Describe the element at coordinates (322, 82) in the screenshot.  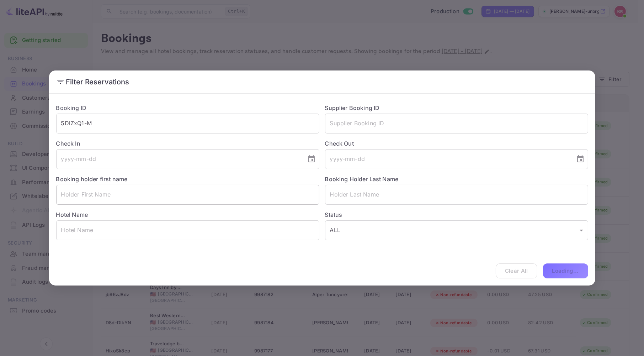
I see `h2: Filter Reservations` at that location.